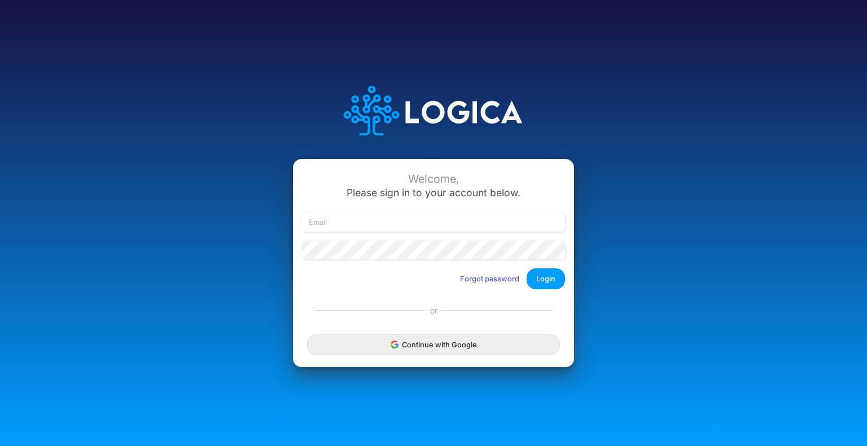 The image size is (867, 446). Describe the element at coordinates (489, 279) in the screenshot. I see `button: Forgot password` at that location.